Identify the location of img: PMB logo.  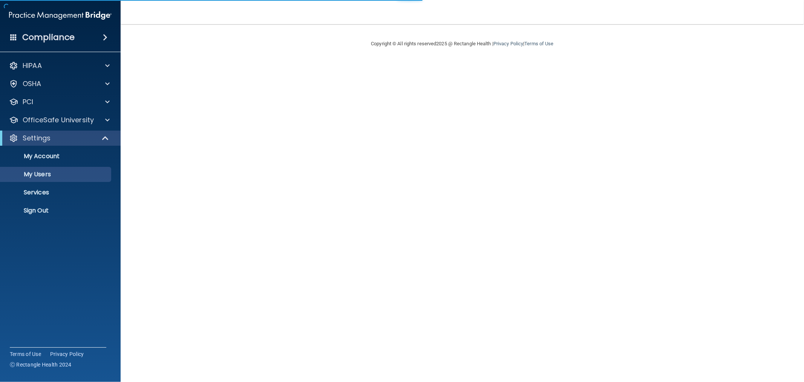
(60, 15).